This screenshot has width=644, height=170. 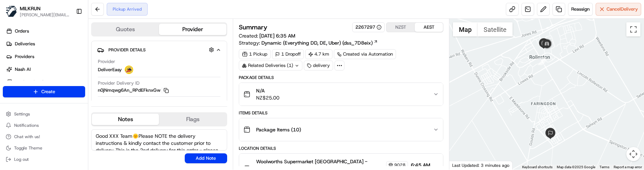 What do you see at coordinates (400, 165) in the screenshot?
I see `span: 9028` at bounding box center [400, 165].